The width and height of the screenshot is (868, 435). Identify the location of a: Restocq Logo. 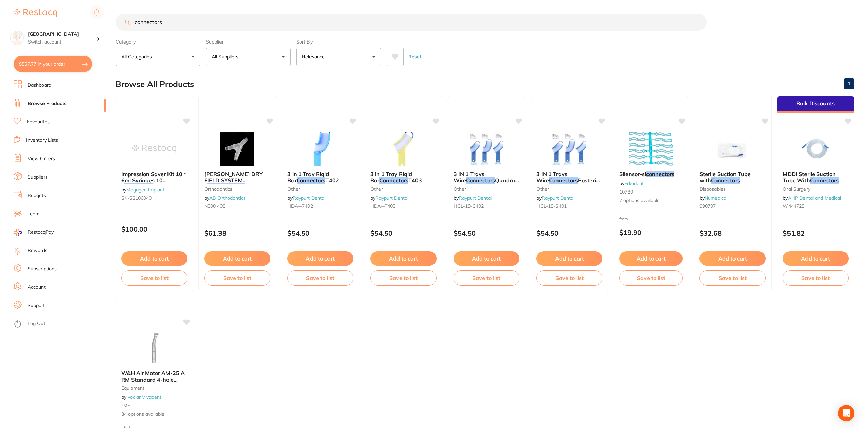
(35, 13).